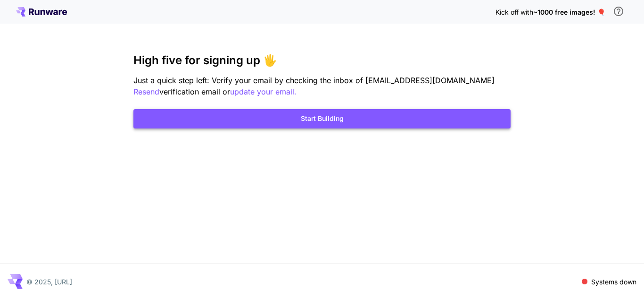 The height and width of the screenshot is (299, 644). What do you see at coordinates (146, 92) in the screenshot?
I see `p: Resend` at bounding box center [146, 92].